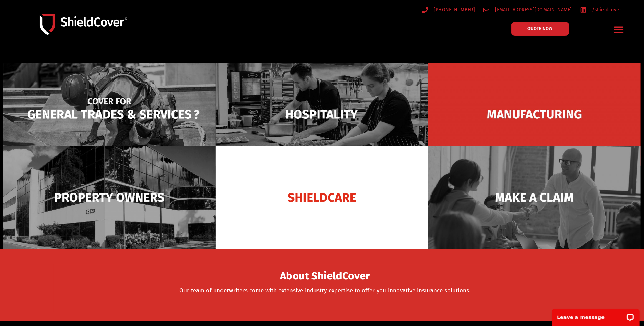 Image resolution: width=644 pixels, height=326 pixels. I want to click on span: QUOTE NOW, so click(541, 28).